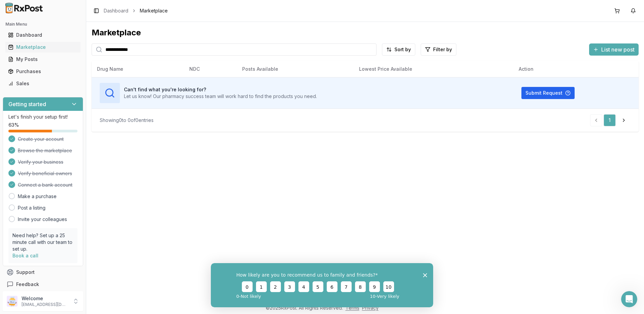 The image size is (644, 314). What do you see at coordinates (43, 35) in the screenshot?
I see `button: Dashboard` at bounding box center [43, 35].